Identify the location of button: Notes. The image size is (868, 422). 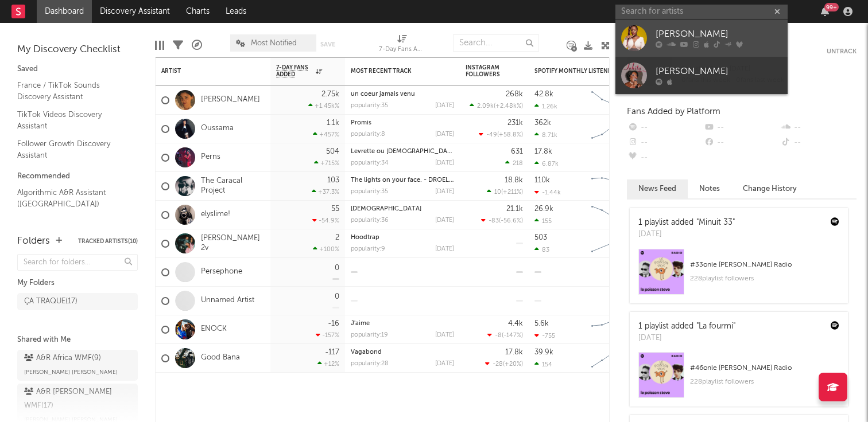
(710, 189).